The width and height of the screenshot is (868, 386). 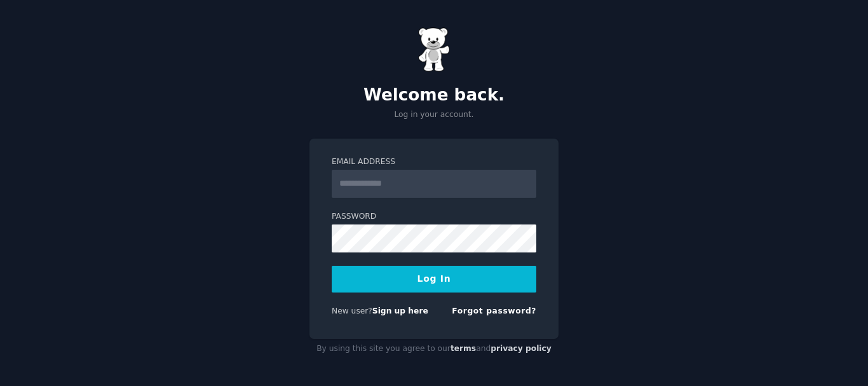 What do you see at coordinates (494, 311) in the screenshot?
I see `a: Forgot password?` at bounding box center [494, 311].